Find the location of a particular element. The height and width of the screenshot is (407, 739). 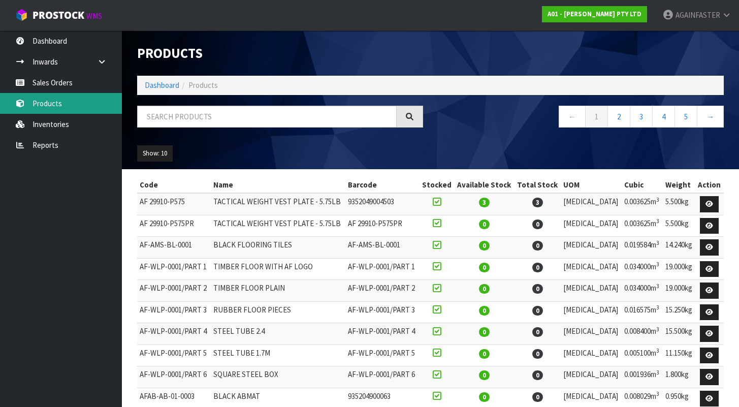

span: Products is located at coordinates (203, 85).